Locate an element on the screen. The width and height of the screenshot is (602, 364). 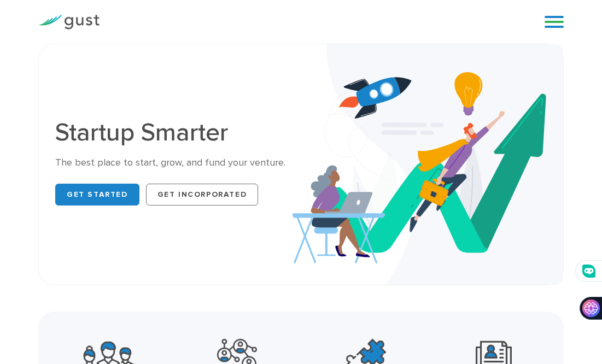
h1: Startup Smarter is located at coordinates (174, 133).